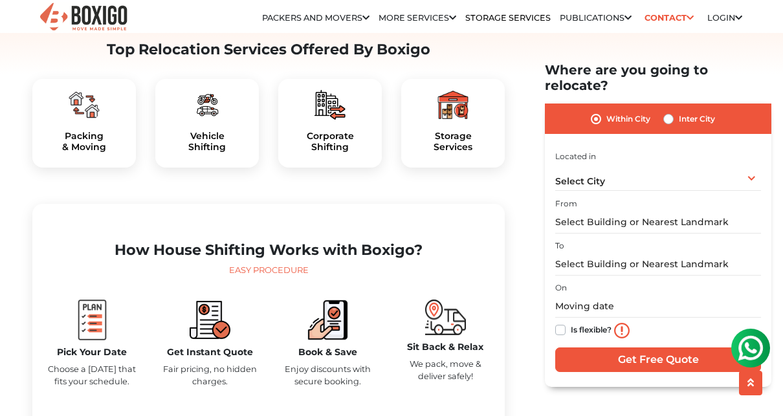 The image size is (783, 416). I want to click on h5: Pick Your Date, so click(92, 352).